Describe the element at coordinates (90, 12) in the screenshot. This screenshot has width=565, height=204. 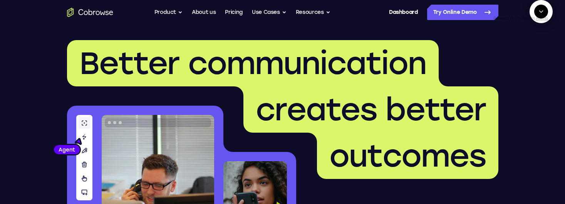
I see `a: Go to the home page` at that location.